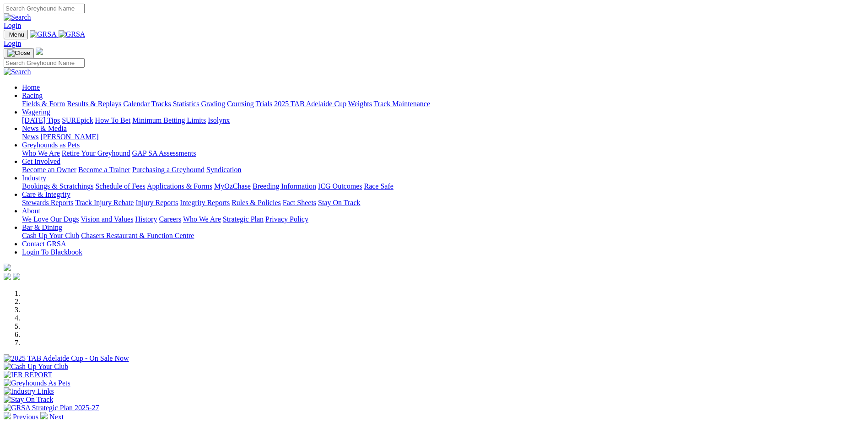 This screenshot has height=423, width=868. Describe the element at coordinates (36, 112) in the screenshot. I see `a: Wagering` at that location.